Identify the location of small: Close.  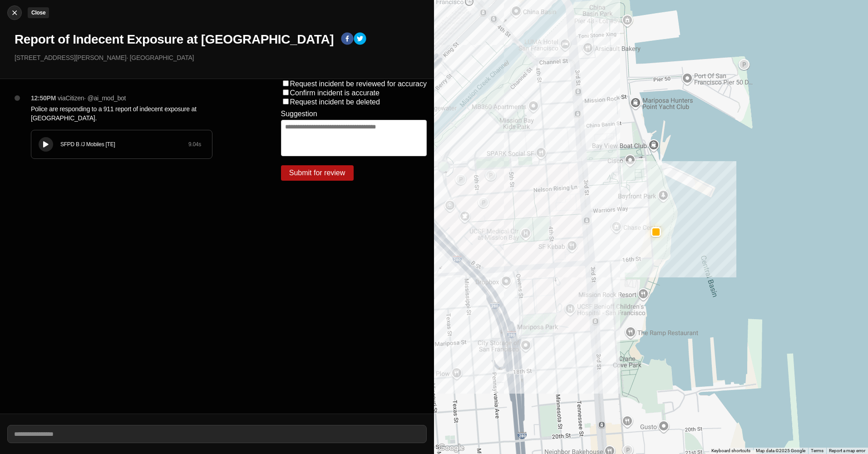
(38, 13).